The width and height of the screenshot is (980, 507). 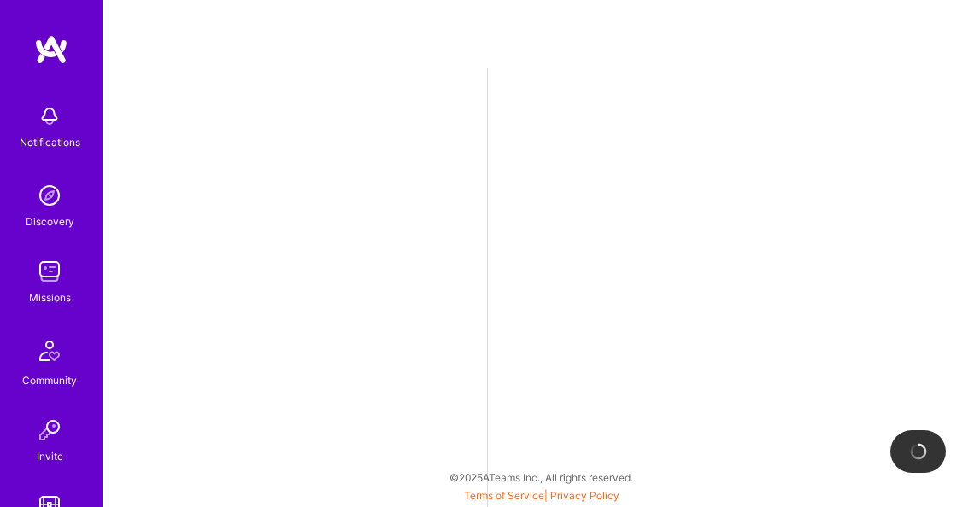 What do you see at coordinates (50, 142) in the screenshot?
I see `div: Notifications` at bounding box center [50, 142].